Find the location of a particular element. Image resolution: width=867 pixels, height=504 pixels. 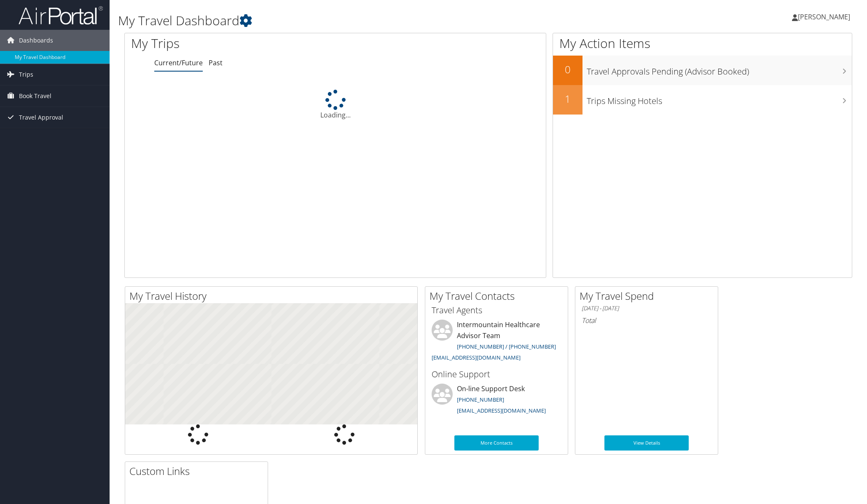

a: View Details is located at coordinates (646, 443).